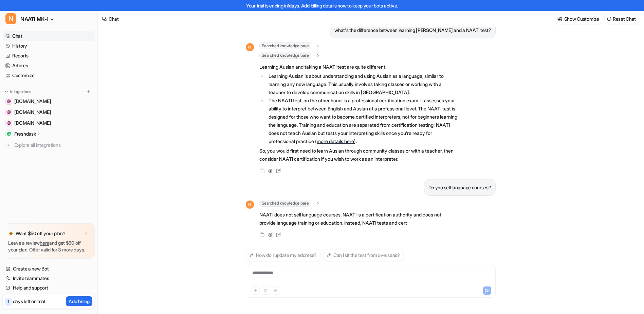 The height and width of the screenshot is (314, 644). I want to click on img: customize, so click(560, 19).